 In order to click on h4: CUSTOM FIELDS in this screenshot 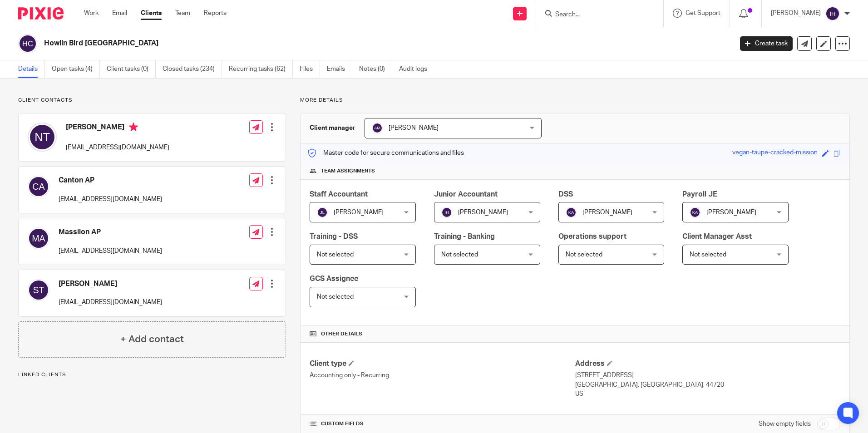, I will do `click(442, 424)`.